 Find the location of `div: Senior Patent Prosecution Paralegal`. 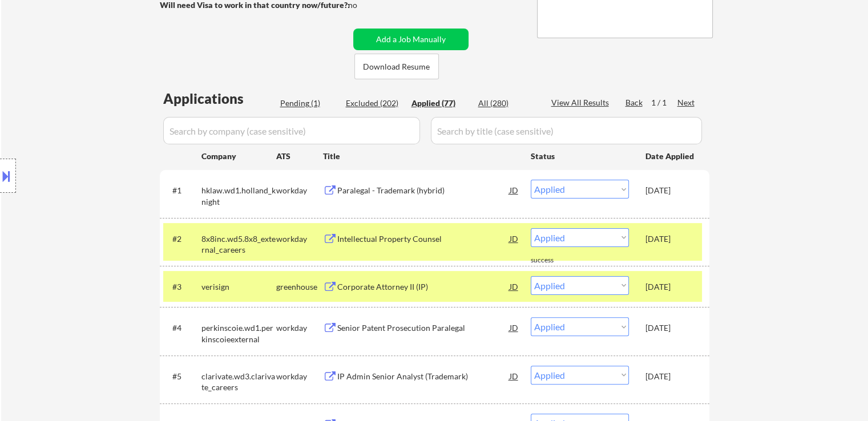

div: Senior Patent Prosecution Paralegal is located at coordinates (424, 328).